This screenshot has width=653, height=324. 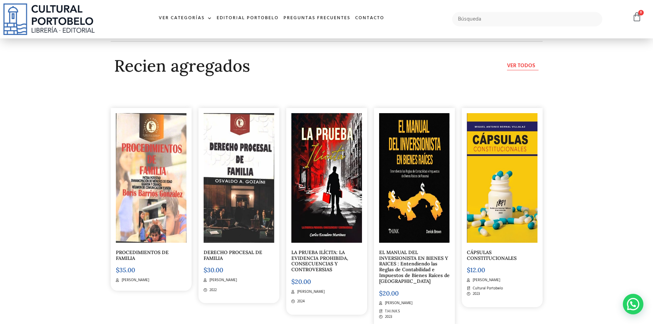 What do you see at coordinates (637, 17) in the screenshot?
I see `a: 0` at bounding box center [637, 17].